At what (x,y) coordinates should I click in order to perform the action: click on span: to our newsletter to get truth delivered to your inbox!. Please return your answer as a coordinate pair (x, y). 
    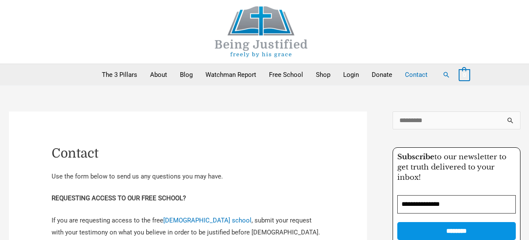
    Looking at the image, I should click on (452, 167).